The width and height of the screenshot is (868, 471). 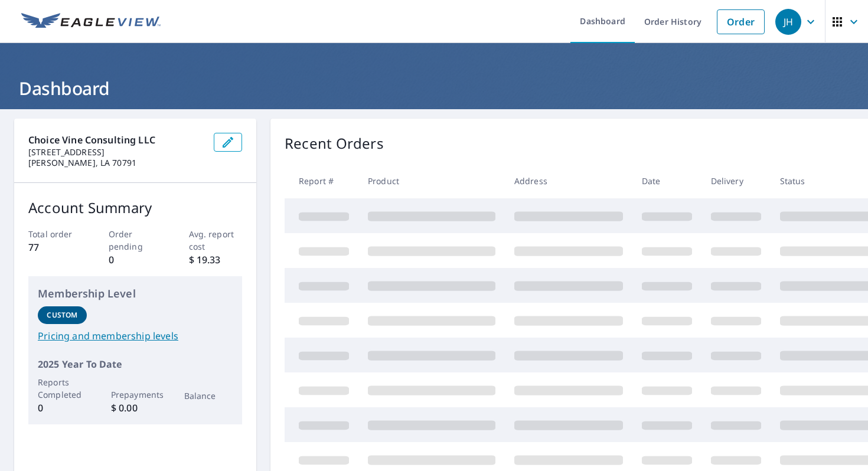 What do you see at coordinates (91, 22) in the screenshot?
I see `img: EV Logo` at bounding box center [91, 22].